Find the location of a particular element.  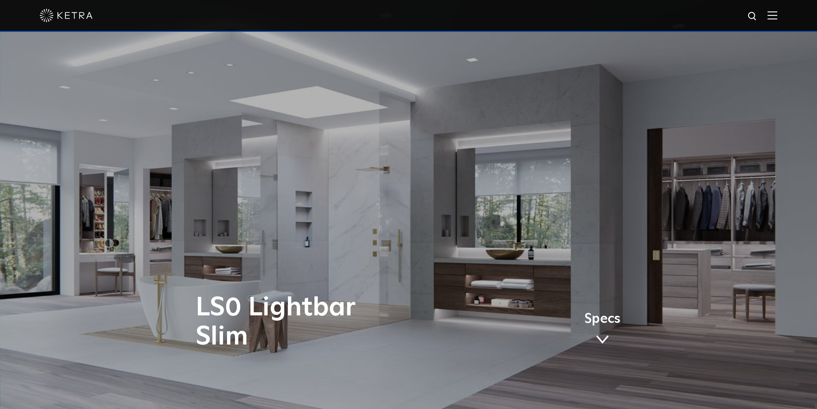

img: ketra-logo-2019-white is located at coordinates (66, 15).